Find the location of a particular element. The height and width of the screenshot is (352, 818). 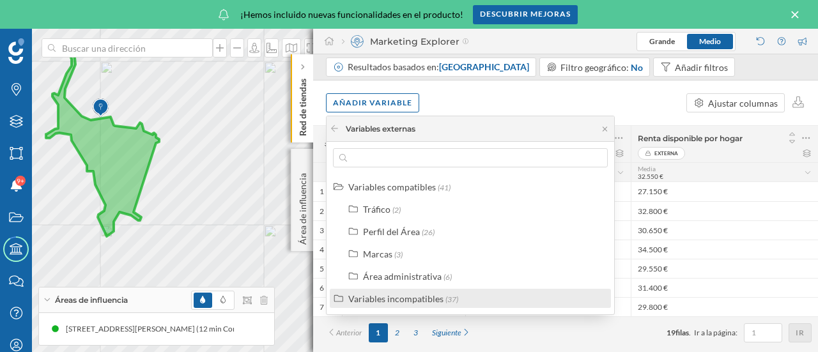

div: 34.500 € is located at coordinates (724, 249).